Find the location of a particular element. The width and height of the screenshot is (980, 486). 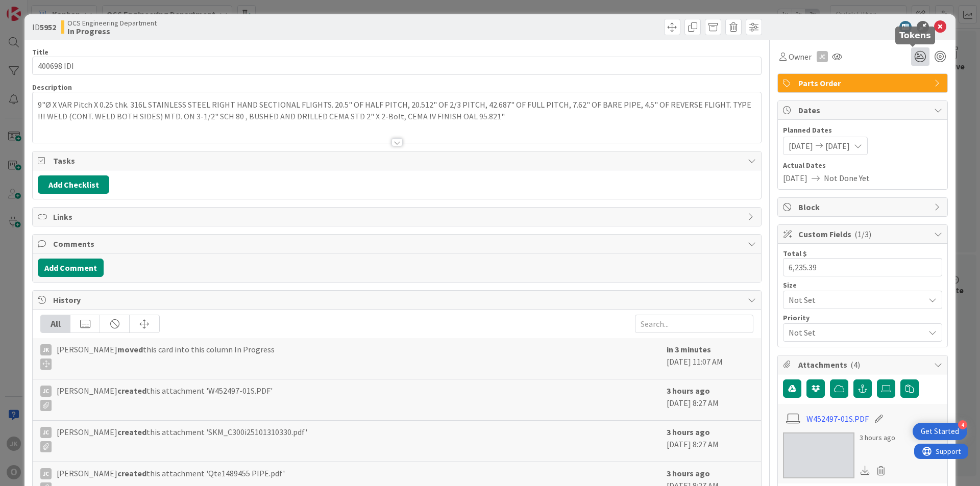

span: Dates is located at coordinates (863, 110).